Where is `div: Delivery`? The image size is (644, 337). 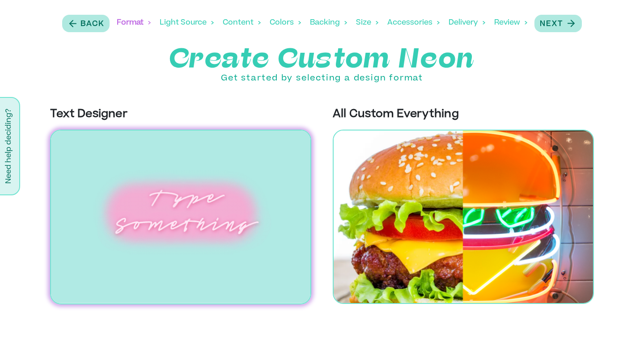
div: Delivery is located at coordinates (467, 23).